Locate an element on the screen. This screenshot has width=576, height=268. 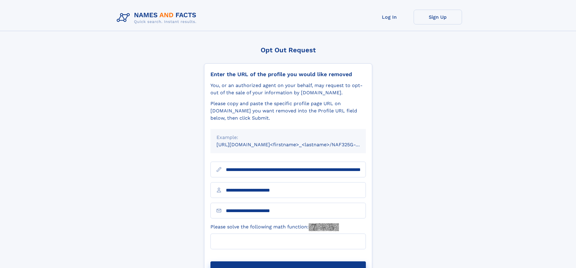
a: Sign Up is located at coordinates (438, 17).